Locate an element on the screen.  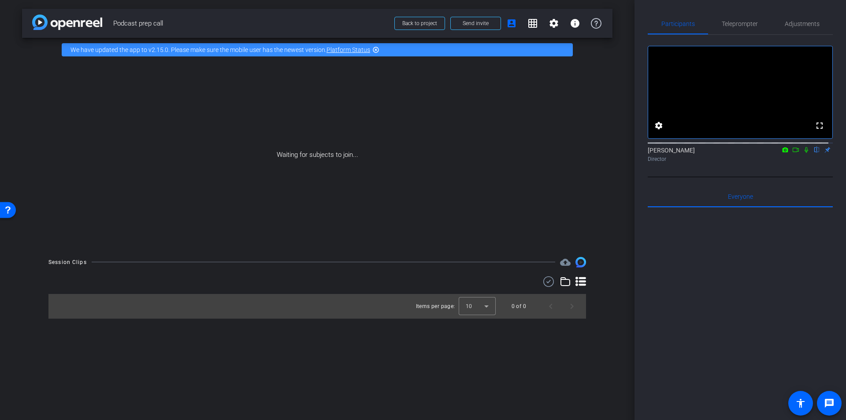
a: Platform Status is located at coordinates (348, 50).